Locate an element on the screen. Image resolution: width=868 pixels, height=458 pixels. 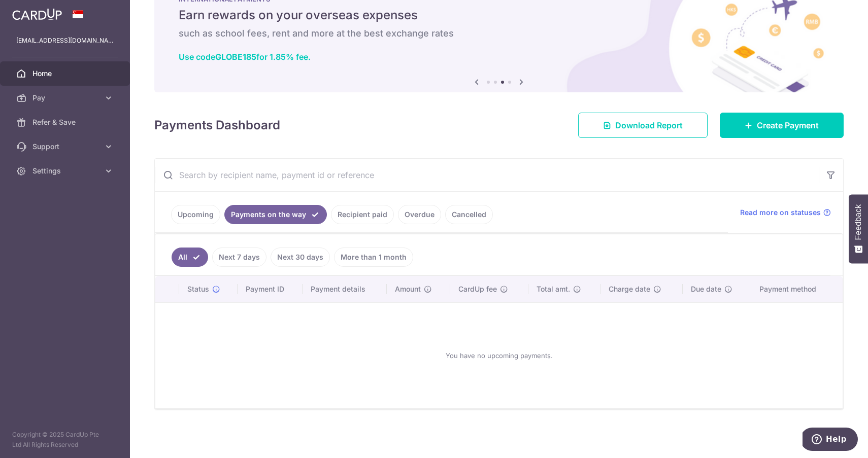
a: Upcoming is located at coordinates (196, 215).